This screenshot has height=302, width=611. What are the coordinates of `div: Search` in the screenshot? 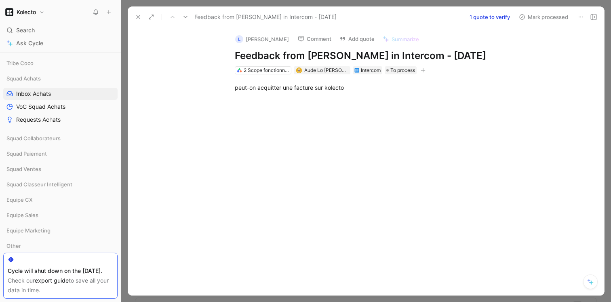 It's located at (60, 30).